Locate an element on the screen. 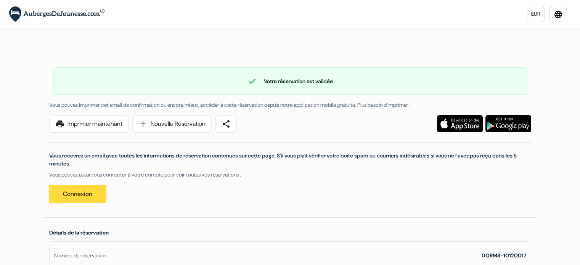 The width and height of the screenshot is (580, 265). span: add is located at coordinates (143, 124).